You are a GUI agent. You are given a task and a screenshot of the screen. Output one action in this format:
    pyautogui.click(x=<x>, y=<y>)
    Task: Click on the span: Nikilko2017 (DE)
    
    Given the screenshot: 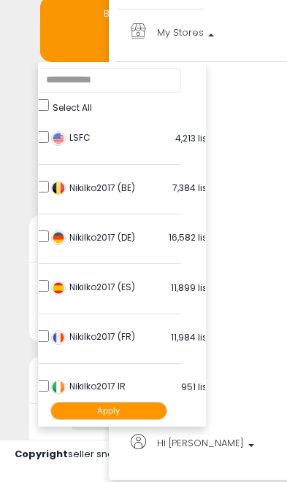 What is the action you would take?
    pyautogui.click(x=93, y=237)
    